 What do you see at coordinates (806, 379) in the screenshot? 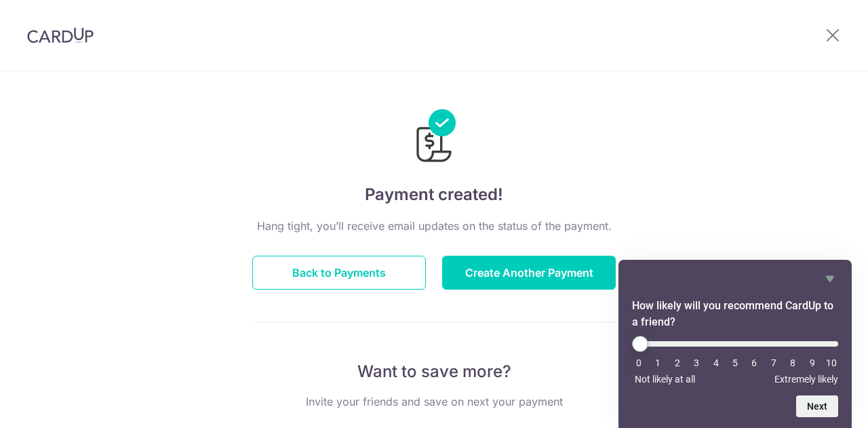
I see `span: Extremely likely` at bounding box center [806, 379].